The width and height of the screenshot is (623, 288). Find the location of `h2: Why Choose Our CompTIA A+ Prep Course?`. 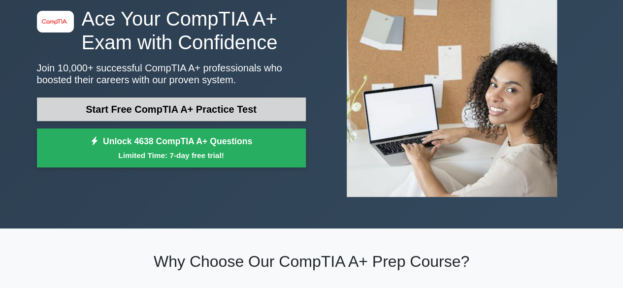

h2: Why Choose Our CompTIA A+ Prep Course? is located at coordinates (312, 262).